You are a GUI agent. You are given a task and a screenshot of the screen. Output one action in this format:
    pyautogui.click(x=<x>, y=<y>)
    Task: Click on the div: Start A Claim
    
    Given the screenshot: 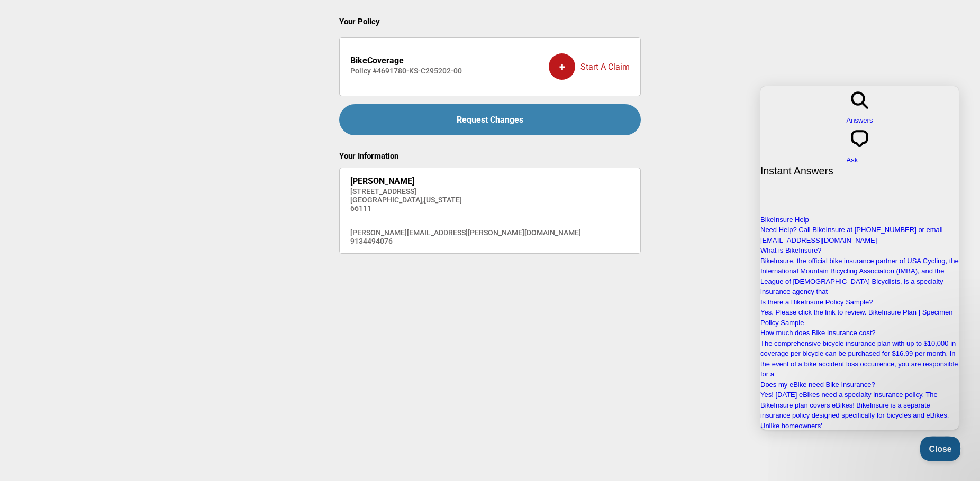 What is the action you would take?
    pyautogui.click(x=589, y=66)
    